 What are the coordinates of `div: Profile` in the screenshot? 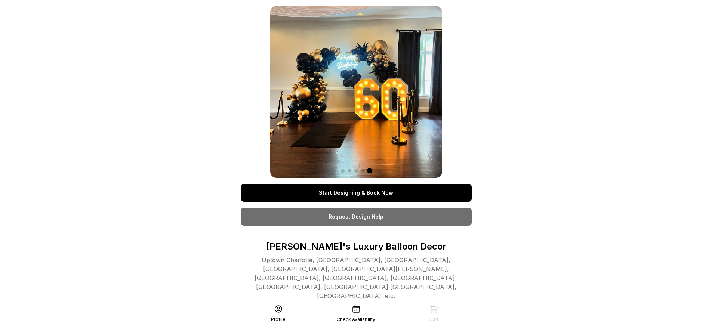 It's located at (278, 320).